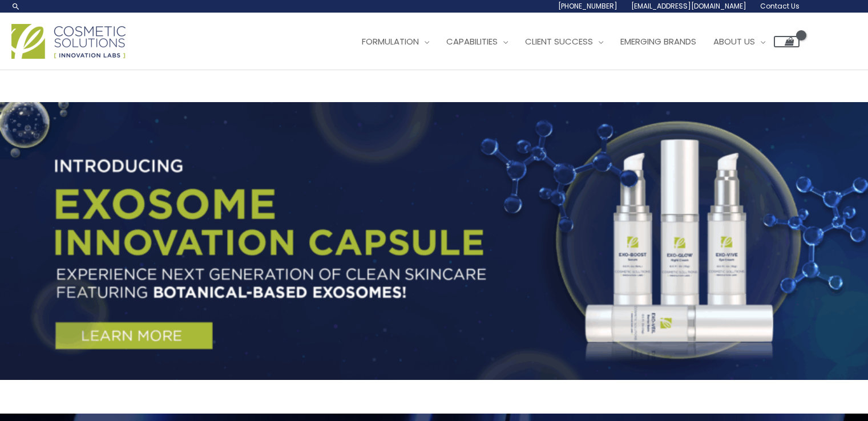 Image resolution: width=868 pixels, height=421 pixels. What do you see at coordinates (564, 42) in the screenshot?
I see `a: Client Success` at bounding box center [564, 42].